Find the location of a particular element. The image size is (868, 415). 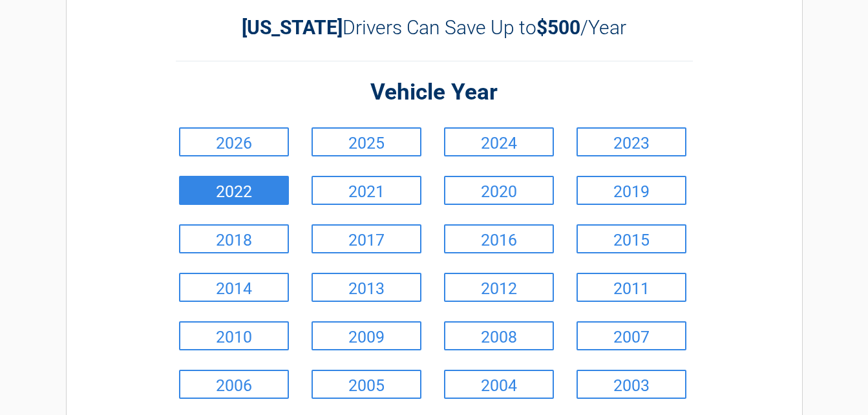

a: 2012 is located at coordinates (499, 287).